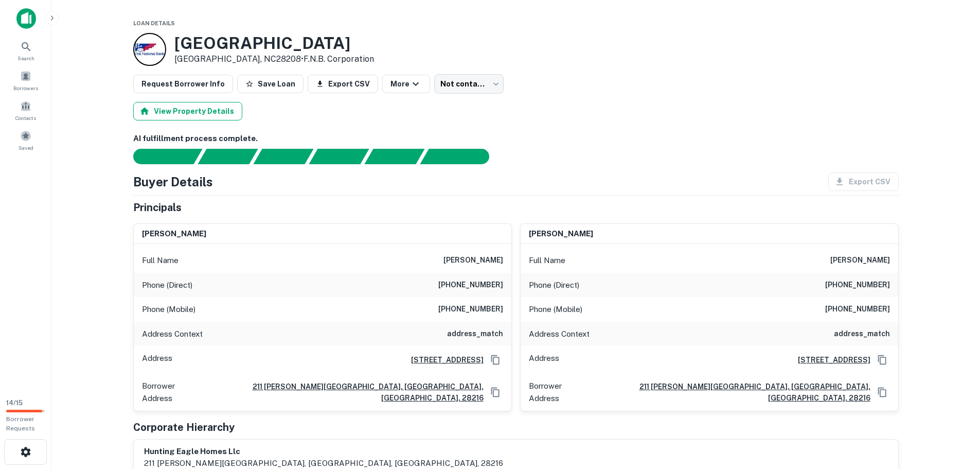  What do you see at coordinates (339, 59) in the screenshot?
I see `a: F.n.b. Corporation` at bounding box center [339, 59].